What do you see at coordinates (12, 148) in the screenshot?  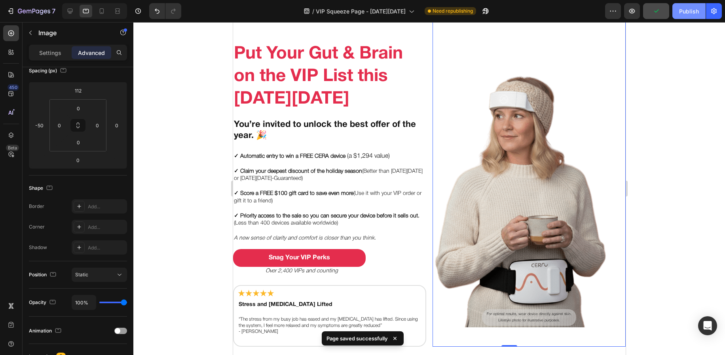 I see `div: Beta` at bounding box center [12, 148].